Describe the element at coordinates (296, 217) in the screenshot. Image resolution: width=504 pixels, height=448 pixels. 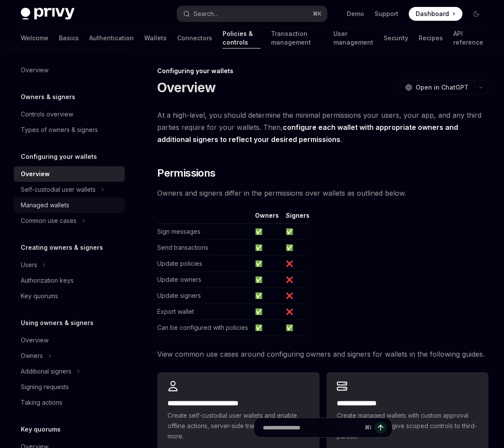
I see `th: Signers` at that location.